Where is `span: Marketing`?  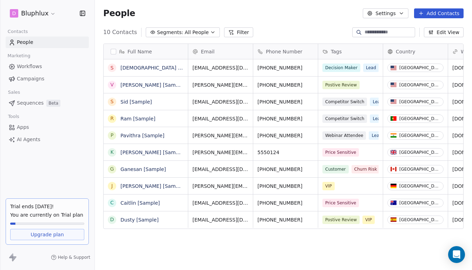 span: Marketing is located at coordinates (19, 56).